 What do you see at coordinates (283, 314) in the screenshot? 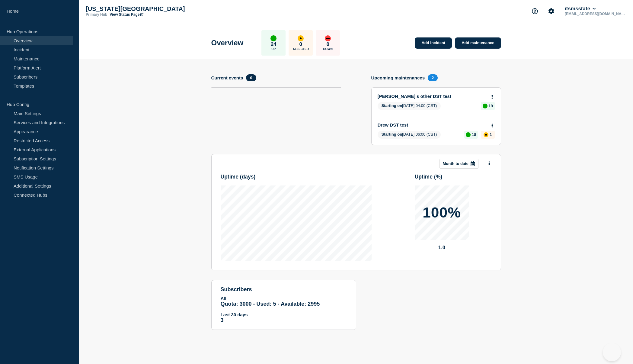
I see `p: Last 30 days` at bounding box center [283, 314].